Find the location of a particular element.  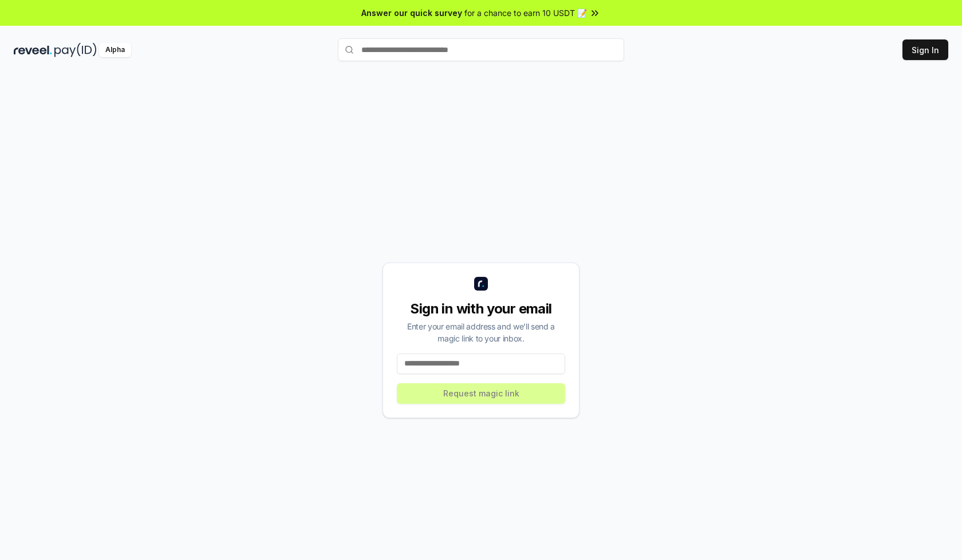

img: logo_small is located at coordinates (481, 283).